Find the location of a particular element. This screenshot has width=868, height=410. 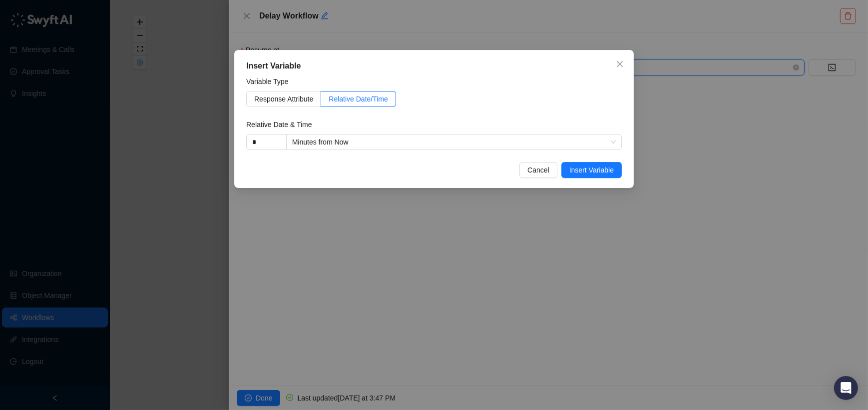

span: Response Attribute is located at coordinates (284, 99).